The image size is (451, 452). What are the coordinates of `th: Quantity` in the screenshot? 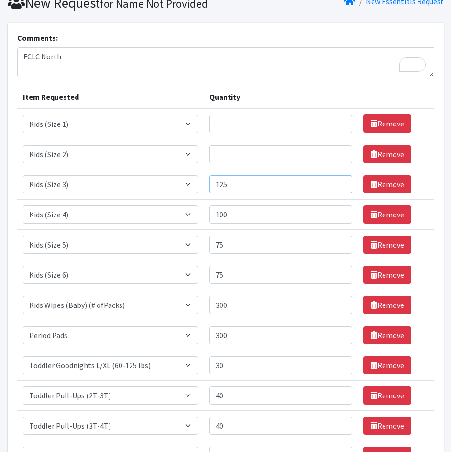 It's located at (281, 97).